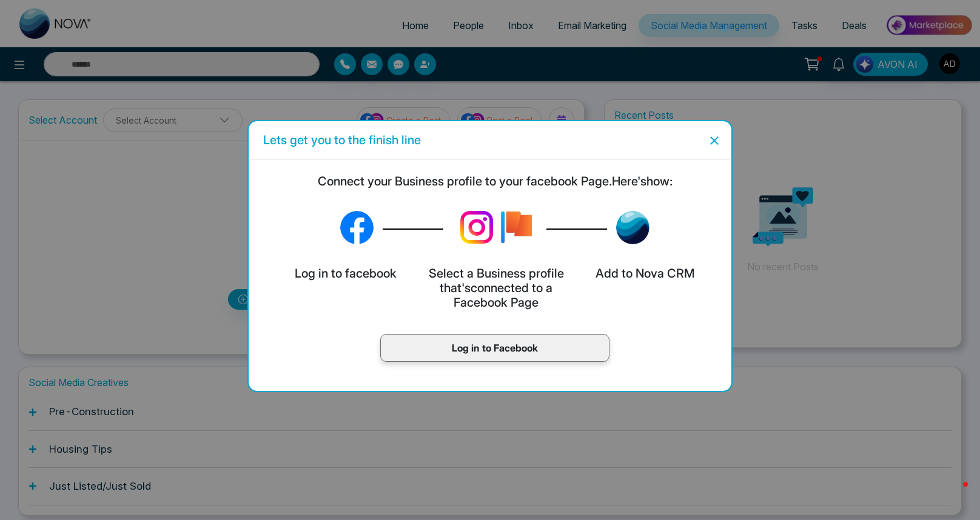 The height and width of the screenshot is (520, 980). What do you see at coordinates (645, 274) in the screenshot?
I see `h5: Add to Nova CRM` at bounding box center [645, 274].